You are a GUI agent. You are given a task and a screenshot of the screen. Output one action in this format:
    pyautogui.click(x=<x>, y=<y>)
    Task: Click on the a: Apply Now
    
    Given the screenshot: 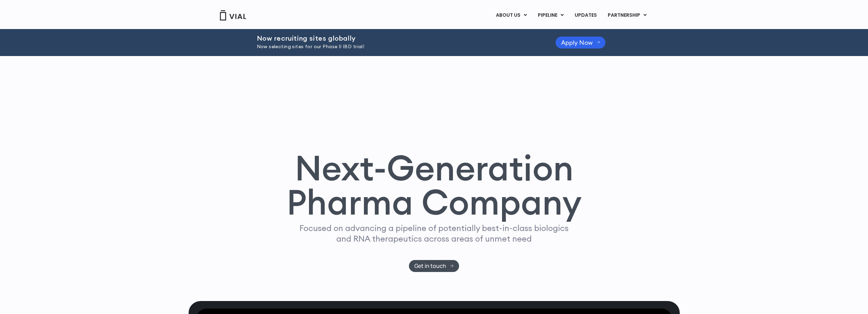 What is the action you would take?
    pyautogui.click(x=581, y=42)
    